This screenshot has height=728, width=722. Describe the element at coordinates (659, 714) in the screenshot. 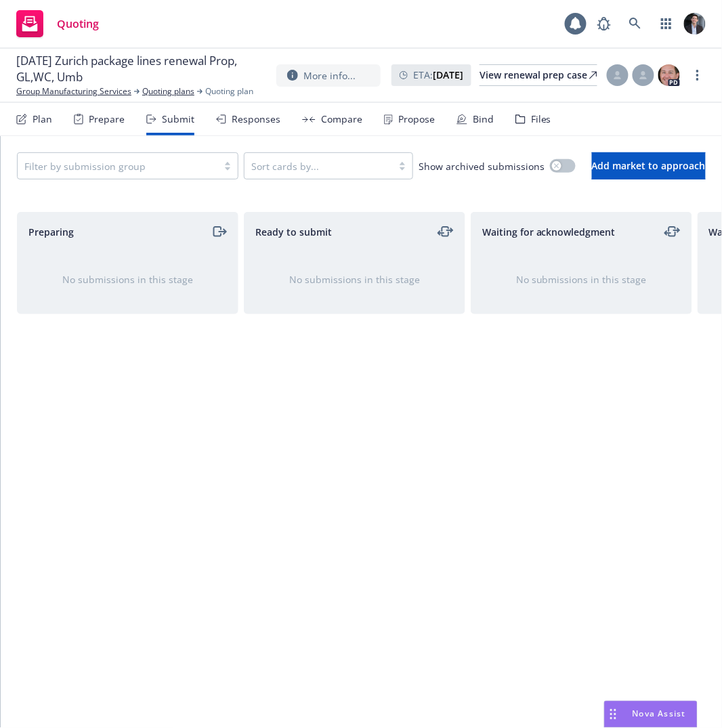

I see `span: Nova Assist` at that location.